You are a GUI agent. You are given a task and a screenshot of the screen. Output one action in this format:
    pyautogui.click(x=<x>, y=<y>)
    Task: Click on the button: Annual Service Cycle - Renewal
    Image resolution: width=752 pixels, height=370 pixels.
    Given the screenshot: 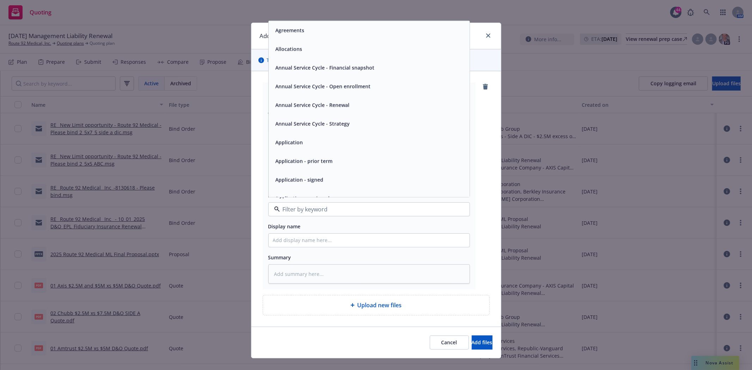 What is the action you would take?
    pyautogui.click(x=313, y=105)
    